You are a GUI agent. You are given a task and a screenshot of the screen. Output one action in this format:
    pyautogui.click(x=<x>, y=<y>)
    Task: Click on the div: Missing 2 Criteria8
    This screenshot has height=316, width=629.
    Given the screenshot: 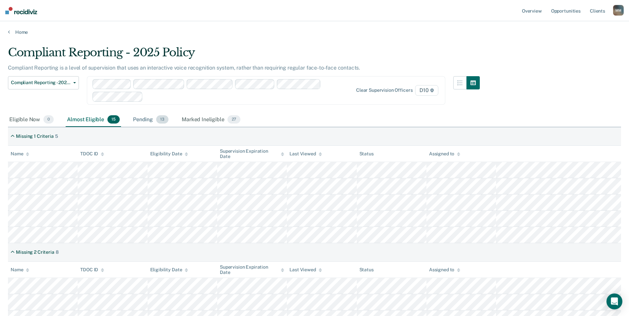 What is the action you would take?
    pyautogui.click(x=34, y=252)
    